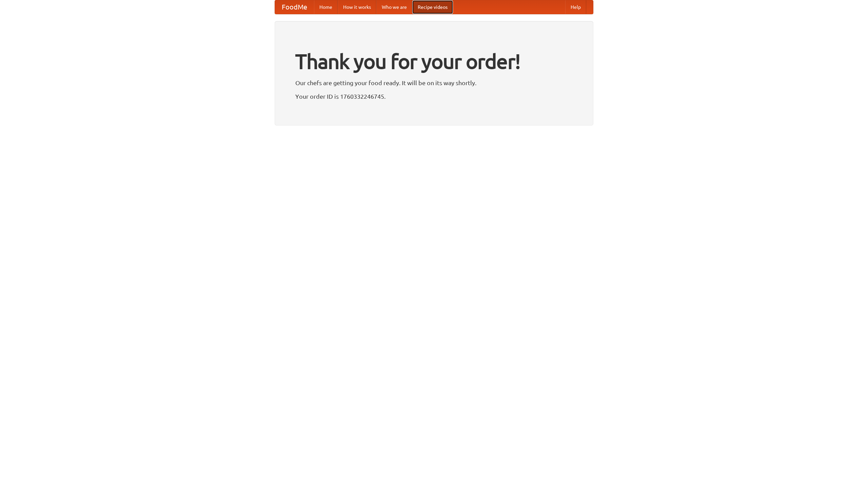 The width and height of the screenshot is (868, 480). Describe the element at coordinates (326, 7) in the screenshot. I see `a: Home` at that location.